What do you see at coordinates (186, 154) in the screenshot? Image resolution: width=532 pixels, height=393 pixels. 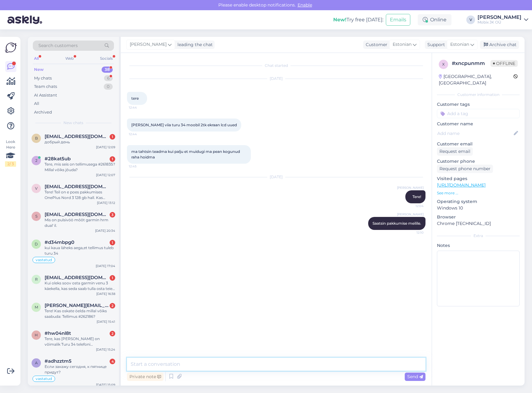 I see `span: ma tahtsin teadma kui palju et muidugi ma pean kogunud raha hoidma` at bounding box center [186, 154].